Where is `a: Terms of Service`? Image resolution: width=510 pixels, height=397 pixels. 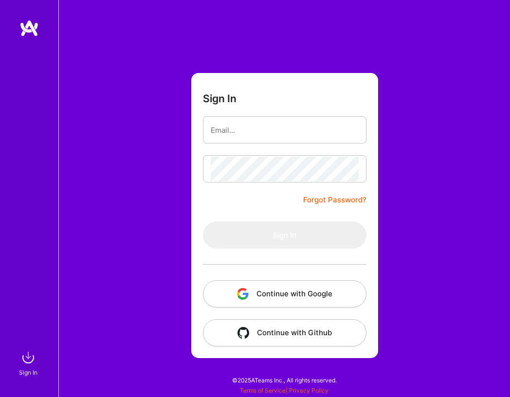
a: Terms of Service is located at coordinates (263, 390).